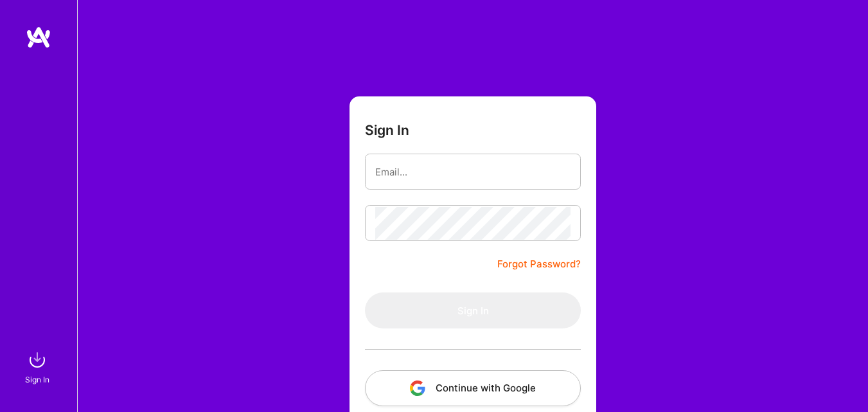 Image resolution: width=868 pixels, height=412 pixels. Describe the element at coordinates (38, 360) in the screenshot. I see `img: sign in` at that location.